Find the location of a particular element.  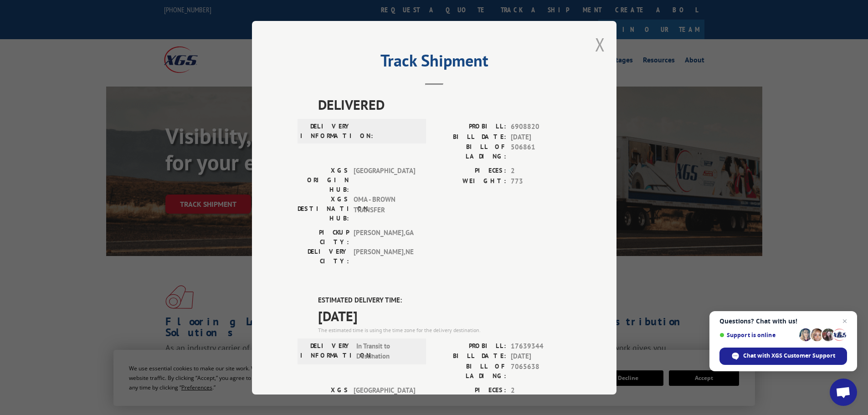

label: WEIGHT: is located at coordinates (471, 181).